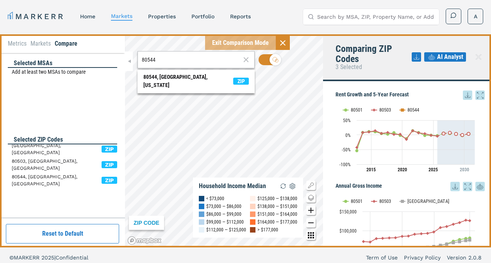  I want to click on h5: Annual Gross Income, so click(410, 187).